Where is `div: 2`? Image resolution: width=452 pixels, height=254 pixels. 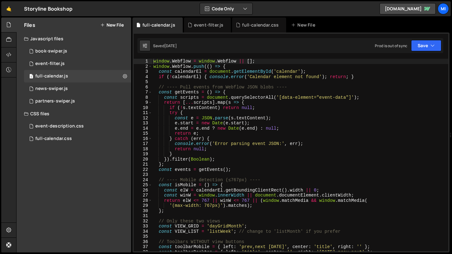 div: 2 is located at coordinates (143, 67).